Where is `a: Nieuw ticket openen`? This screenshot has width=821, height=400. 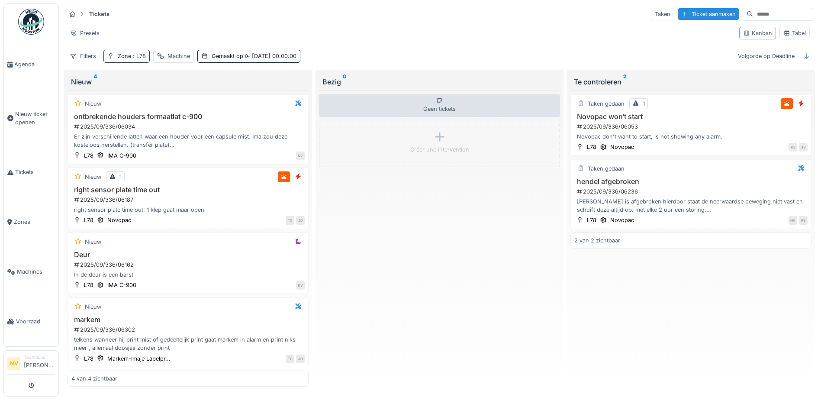 a: Nieuw ticket openen is located at coordinates (31, 118).